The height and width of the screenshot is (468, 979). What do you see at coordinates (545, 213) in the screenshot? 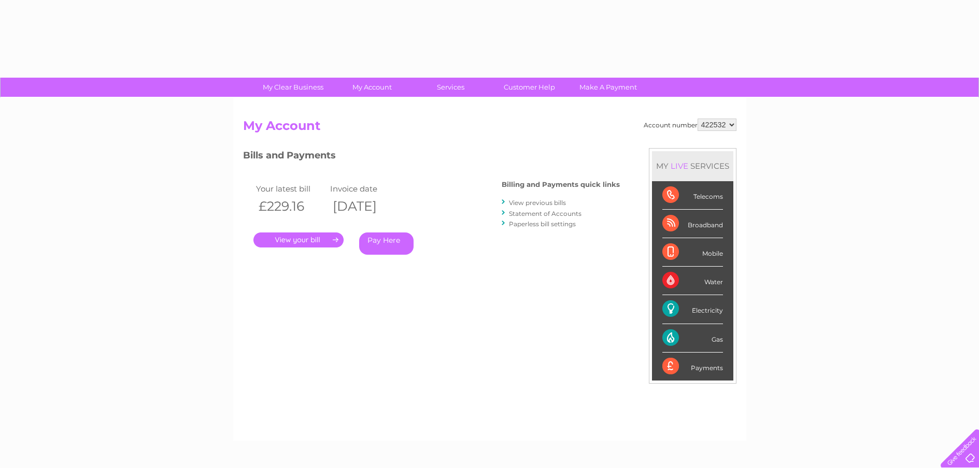
I see `a: Statement of Accounts` at bounding box center [545, 213].